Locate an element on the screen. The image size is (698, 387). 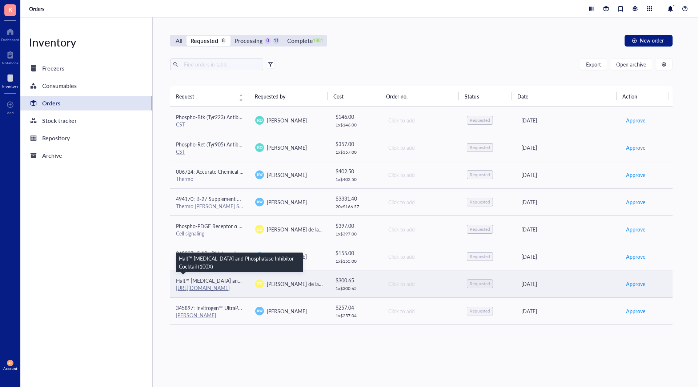
div: All is located at coordinates (179, 41).